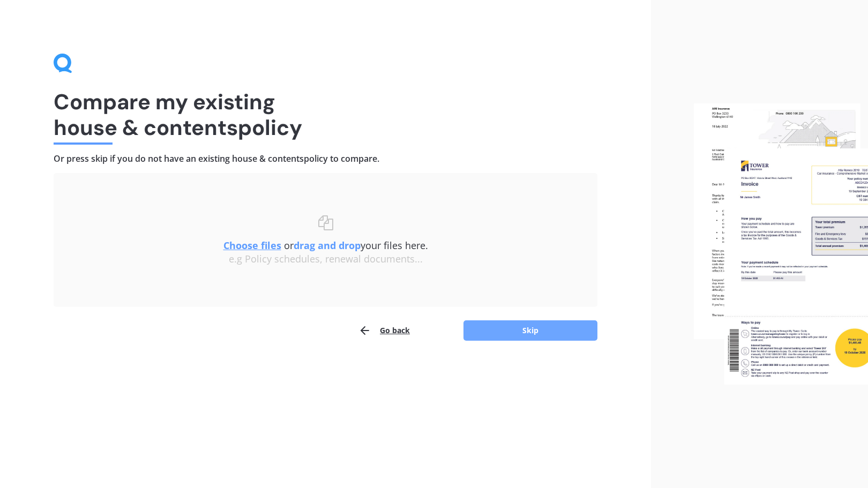 The width and height of the screenshot is (868, 488). What do you see at coordinates (327, 245) in the screenshot?
I see `b: drag and drop` at bounding box center [327, 245].